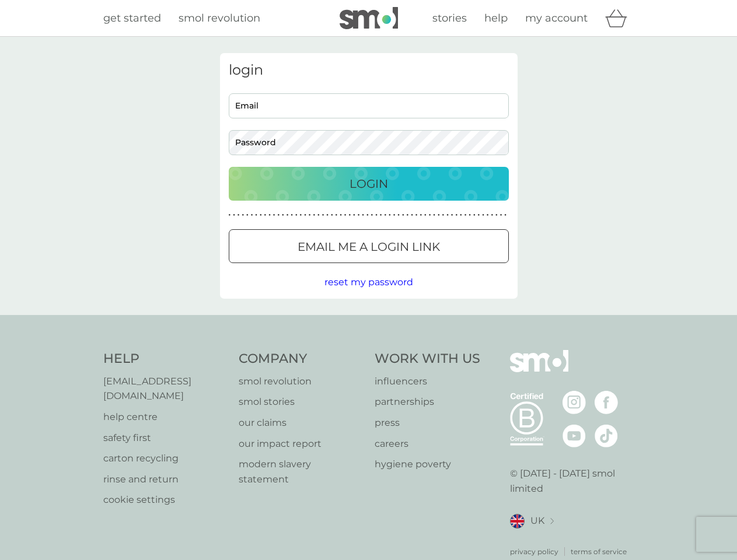 Image resolution: width=737 pixels, height=560 pixels. What do you see at coordinates (165, 417) in the screenshot?
I see `a: help centre` at bounding box center [165, 417].